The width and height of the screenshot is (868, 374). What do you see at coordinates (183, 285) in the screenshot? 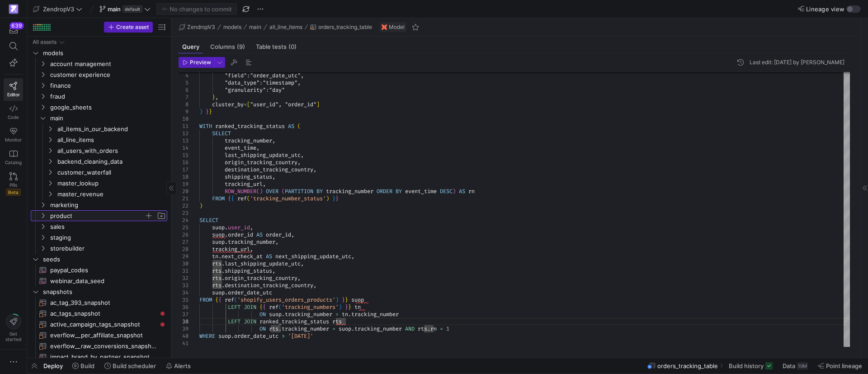
I see `div: 33` at bounding box center [183, 285].